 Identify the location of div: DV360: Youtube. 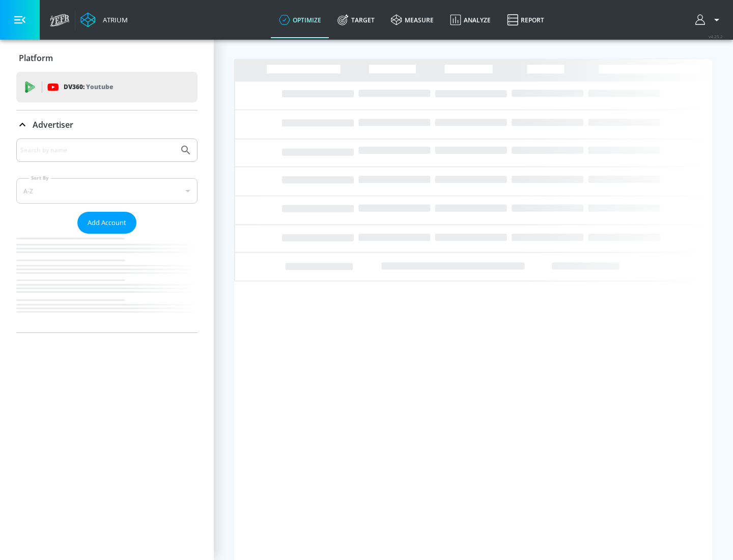
(107, 87).